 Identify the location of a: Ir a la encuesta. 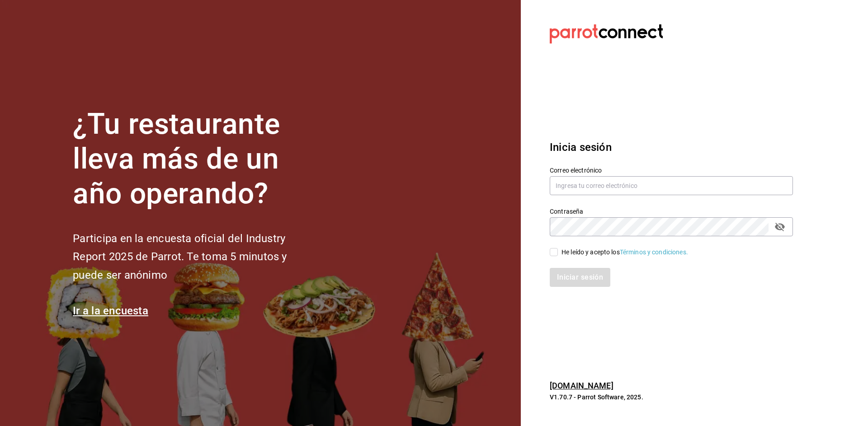
(110, 310).